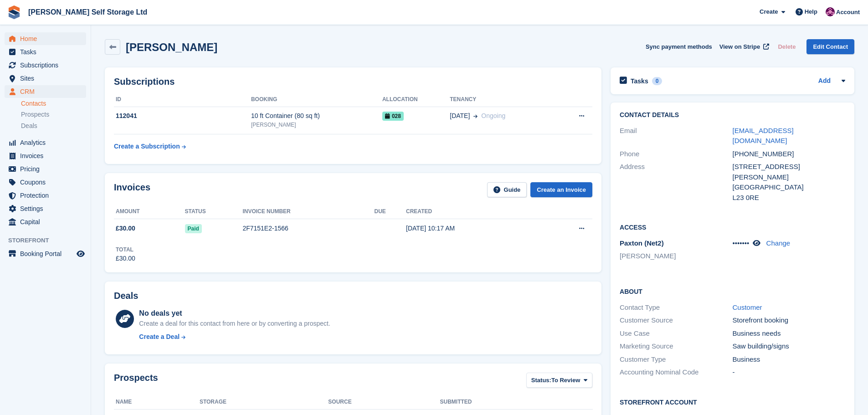 The height and width of the screenshot is (415, 868). Describe the element at coordinates (81, 254) in the screenshot. I see `a: Preview store` at that location.